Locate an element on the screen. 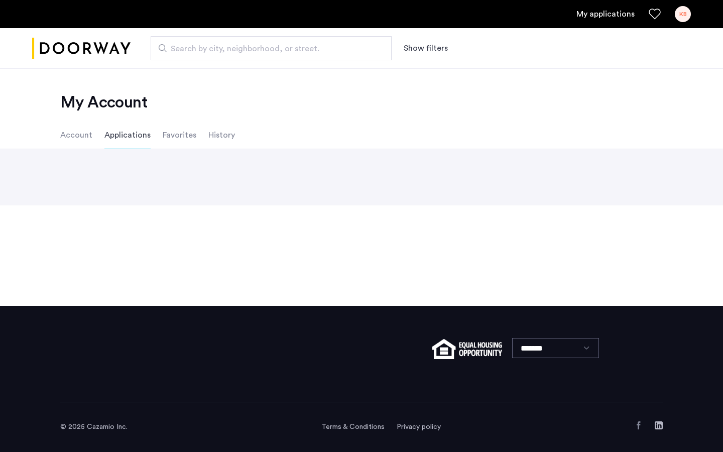 Image resolution: width=723 pixels, height=452 pixels. a: LinkedIn is located at coordinates (659, 426).